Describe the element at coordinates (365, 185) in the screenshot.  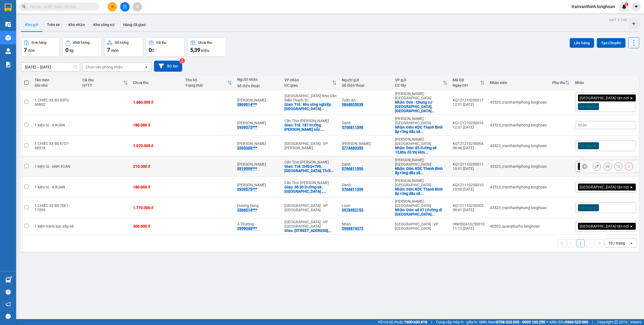
I see `div: Danh` at that location.